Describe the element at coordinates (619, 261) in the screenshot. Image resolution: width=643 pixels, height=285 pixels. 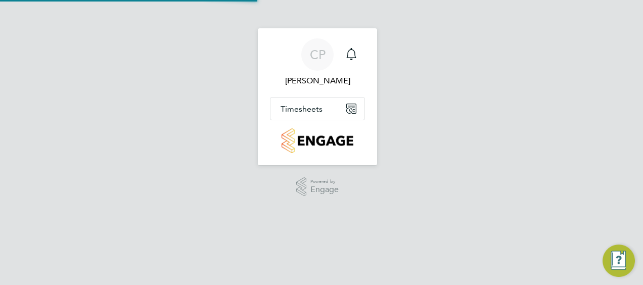
I see `button: Engage Resource Center` at that location.